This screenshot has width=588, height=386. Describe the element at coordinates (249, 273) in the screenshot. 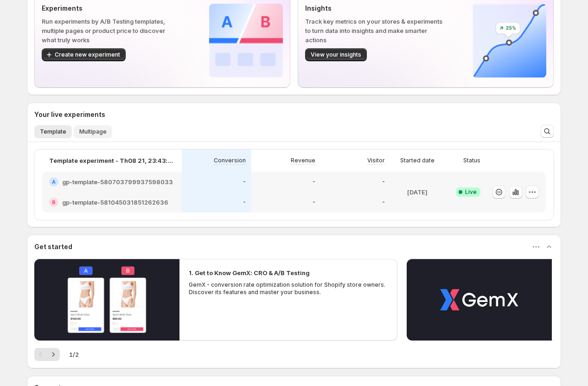

I see `h2: 1. Get to Know GemX: CRO & A/B Testing` at that location.